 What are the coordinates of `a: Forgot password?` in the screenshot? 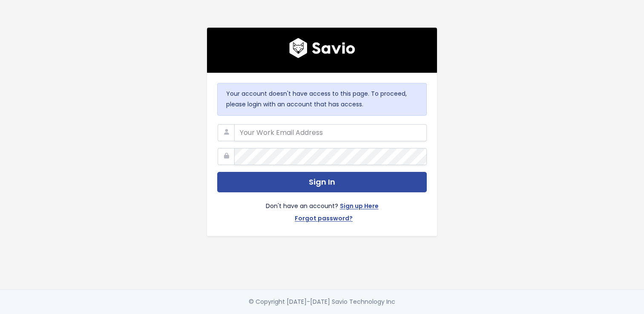 It's located at (324, 219).